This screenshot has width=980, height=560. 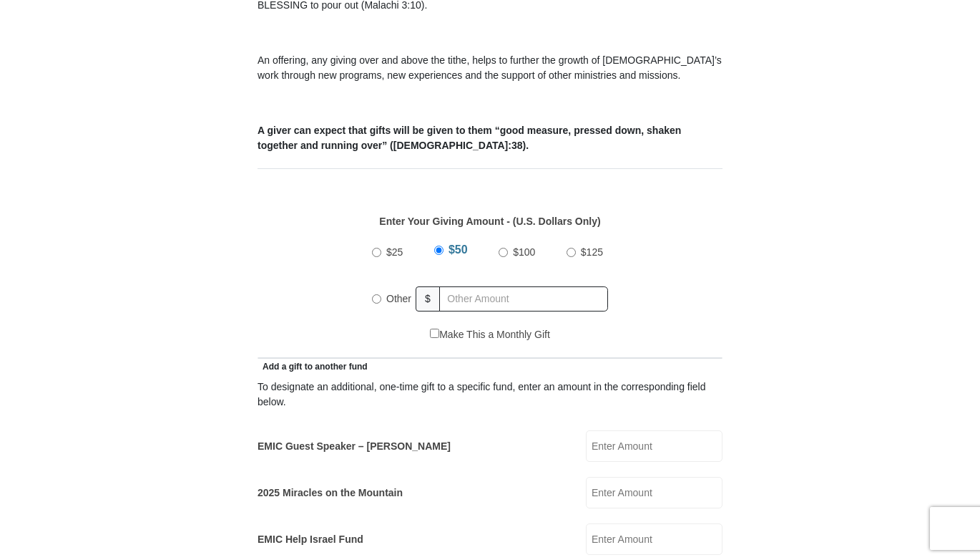 I want to click on div: To designate an additional, one-time gift to a specific fund, enter an amount in the correspondin..., so click(x=490, y=394).